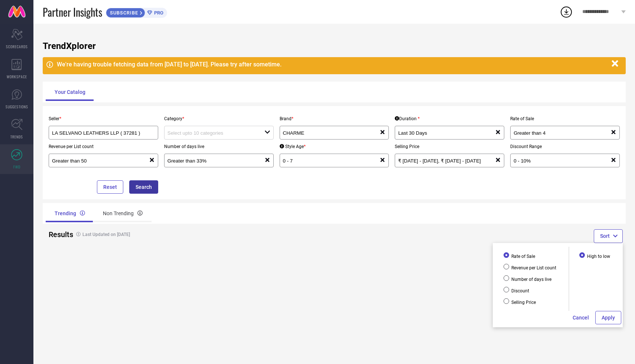  I want to click on p: Seller, so click(103, 119).